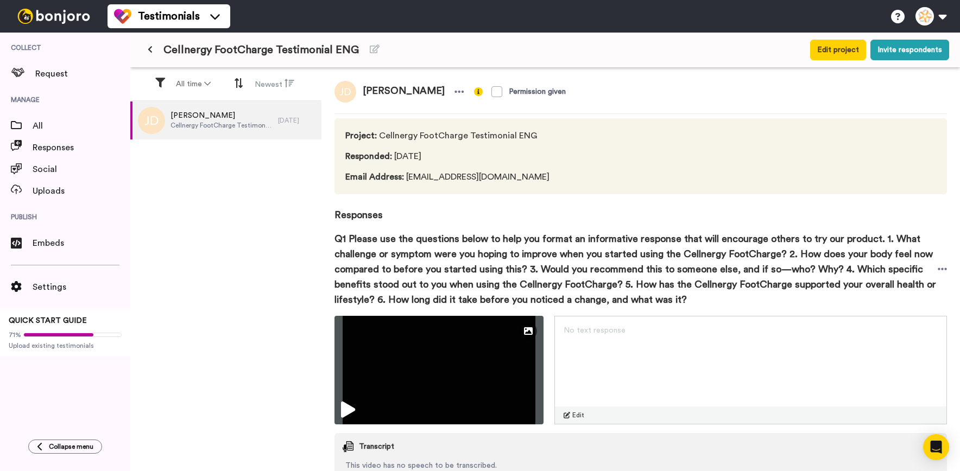 This screenshot has width=960, height=471. I want to click on img: transcript.svg, so click(348, 447).